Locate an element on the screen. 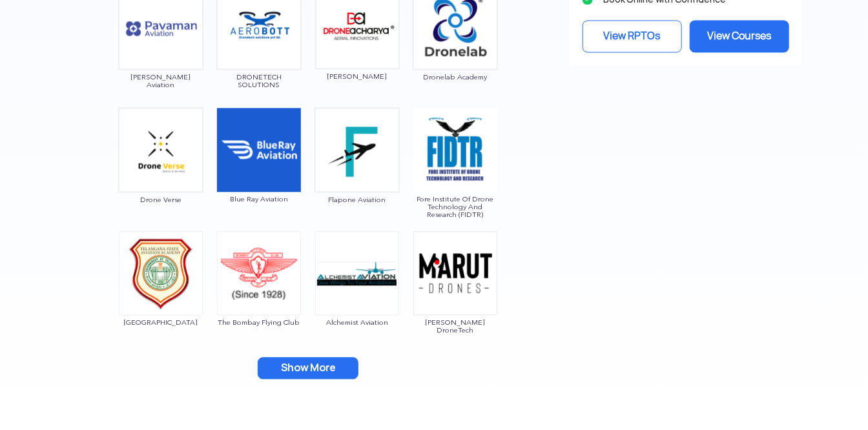 The image size is (868, 430). img: ic_fore.png is located at coordinates (455, 150).